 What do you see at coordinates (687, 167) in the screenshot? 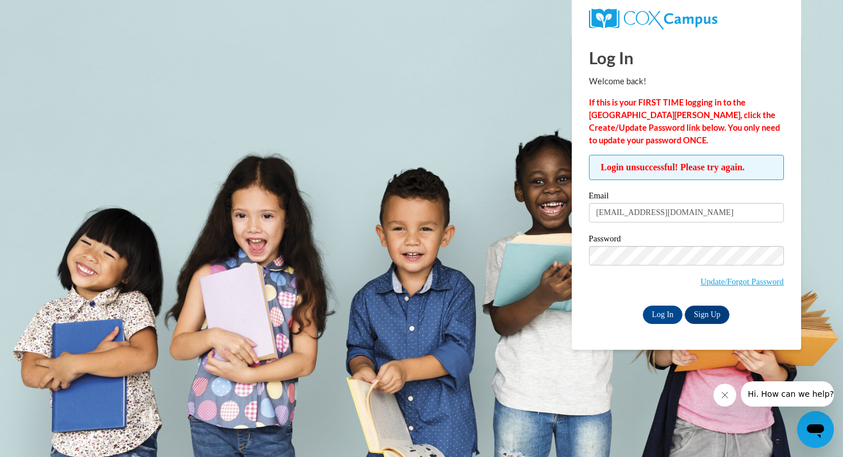
I see `span: Login unsuccessful! Please try again.` at bounding box center [687, 167].